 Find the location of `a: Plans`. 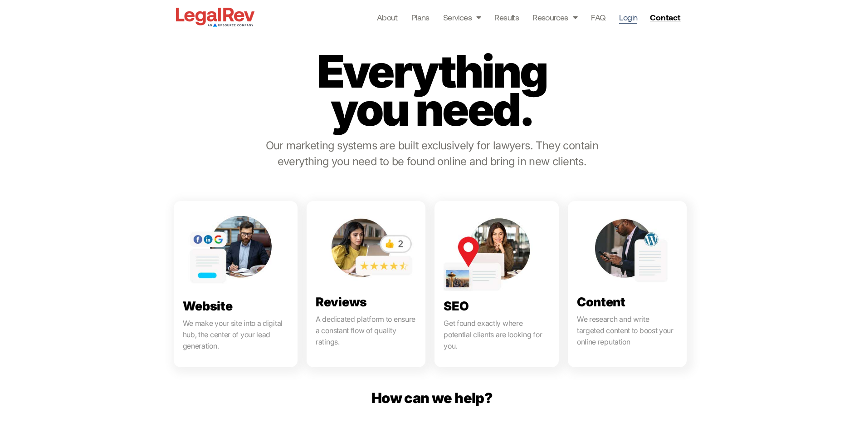

a: Plans is located at coordinates (420, 17).